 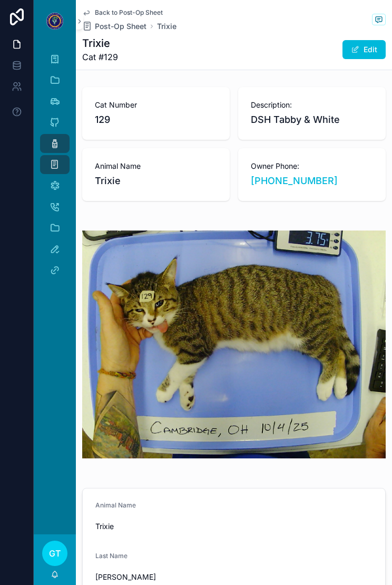 What do you see at coordinates (312, 166) in the screenshot?
I see `span: Owner Phone:` at bounding box center [312, 166].